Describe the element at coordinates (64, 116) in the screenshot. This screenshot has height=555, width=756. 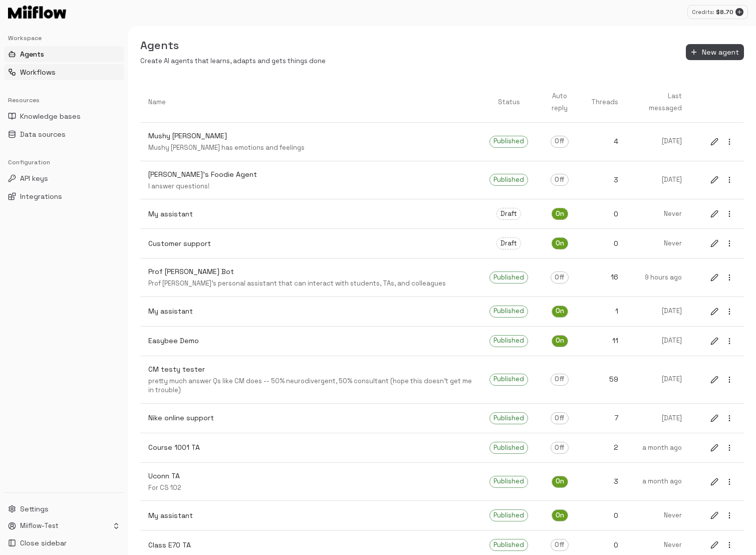
I see `button: Knowledge bases` at that location.